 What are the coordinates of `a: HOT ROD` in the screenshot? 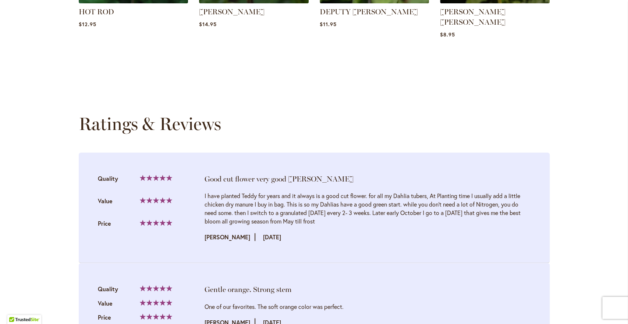 It's located at (96, 12).